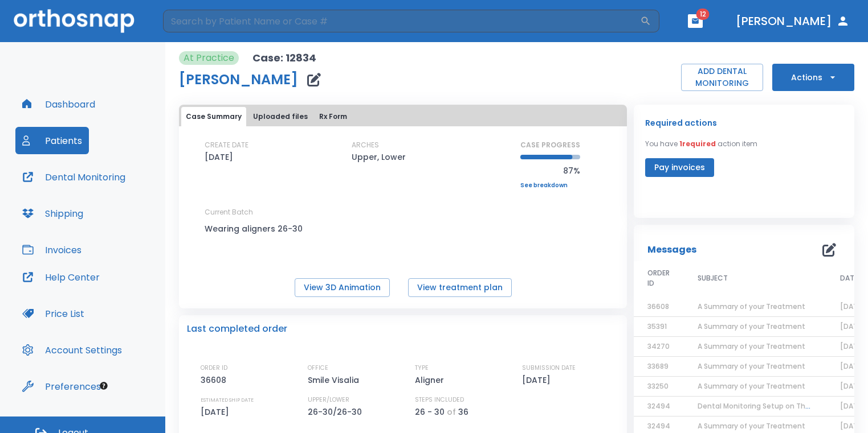  What do you see at coordinates (61, 277) in the screenshot?
I see `button: Help Center` at bounding box center [61, 277].